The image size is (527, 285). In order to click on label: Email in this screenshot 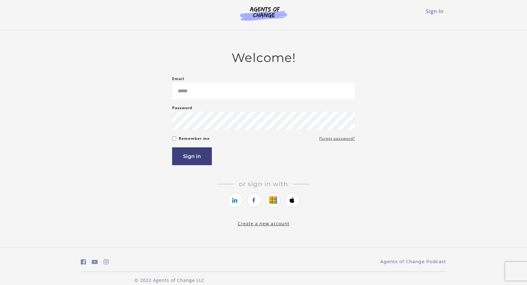, I will do `click(178, 79)`.